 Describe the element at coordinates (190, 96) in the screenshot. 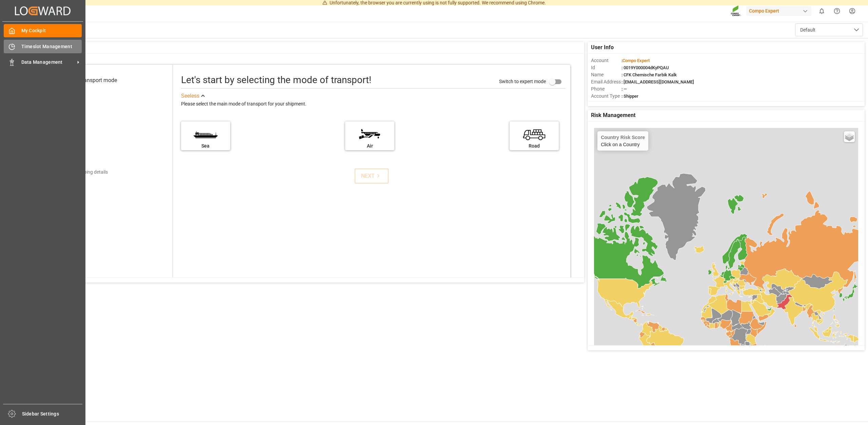

I see `div: See less` at that location.